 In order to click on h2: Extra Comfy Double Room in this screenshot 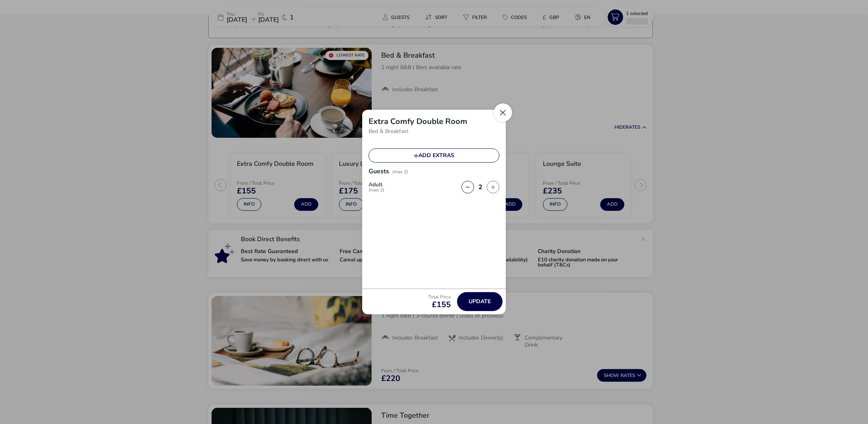, I will do `click(418, 121)`.